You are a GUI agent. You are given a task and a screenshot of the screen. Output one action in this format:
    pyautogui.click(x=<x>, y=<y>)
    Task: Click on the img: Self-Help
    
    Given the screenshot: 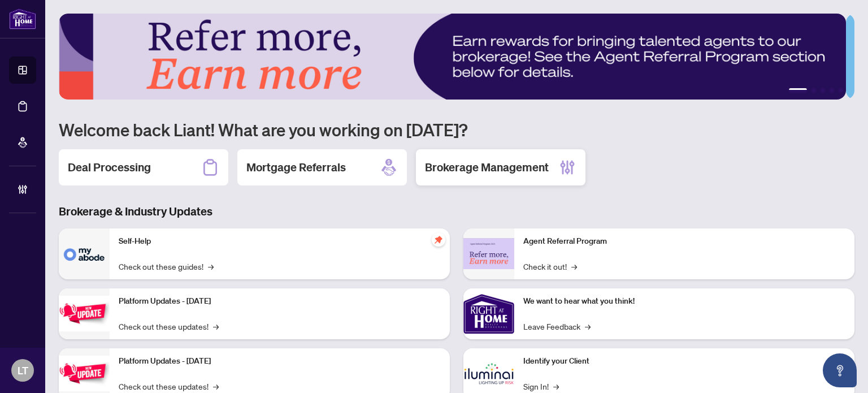 What is the action you would take?
    pyautogui.click(x=84, y=254)
    